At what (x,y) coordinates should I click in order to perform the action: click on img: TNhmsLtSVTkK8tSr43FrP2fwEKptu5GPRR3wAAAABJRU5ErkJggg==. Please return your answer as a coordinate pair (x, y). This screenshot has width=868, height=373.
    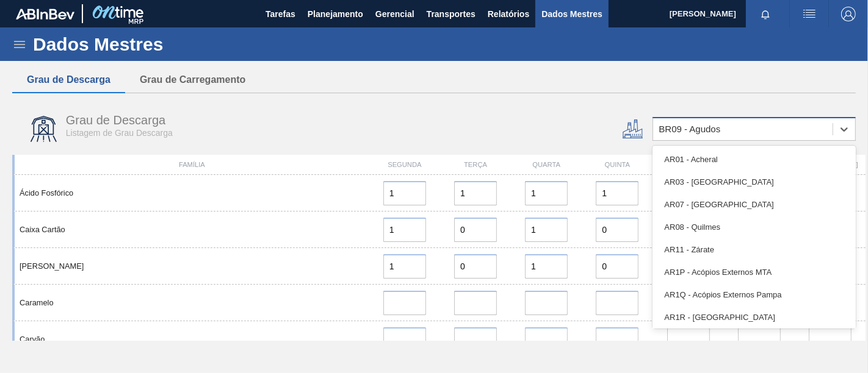
    Looking at the image, I should click on (45, 14).